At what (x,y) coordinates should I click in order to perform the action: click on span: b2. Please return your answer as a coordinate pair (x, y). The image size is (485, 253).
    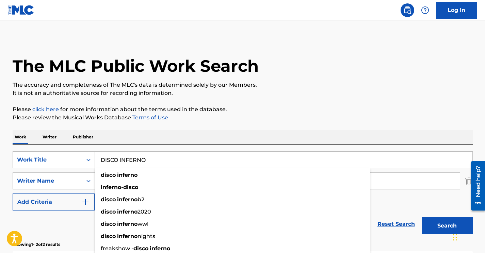
    Looking at the image, I should click on (141, 199).